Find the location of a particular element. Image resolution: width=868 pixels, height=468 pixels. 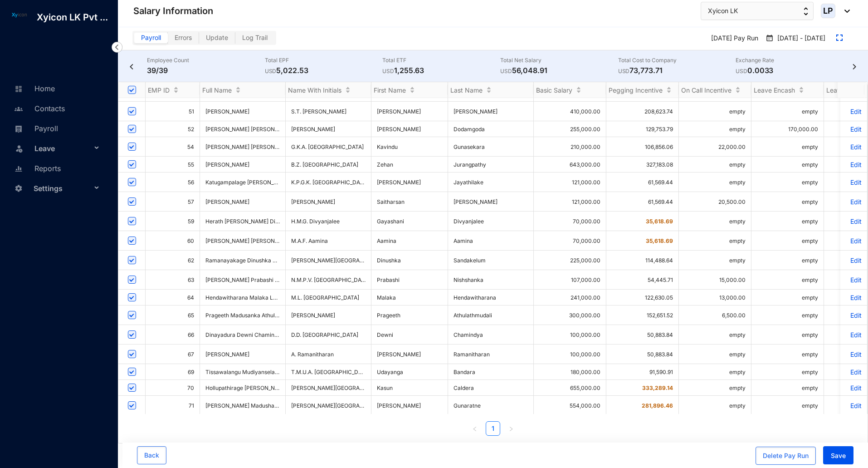

th: Full Name is located at coordinates (242, 90).